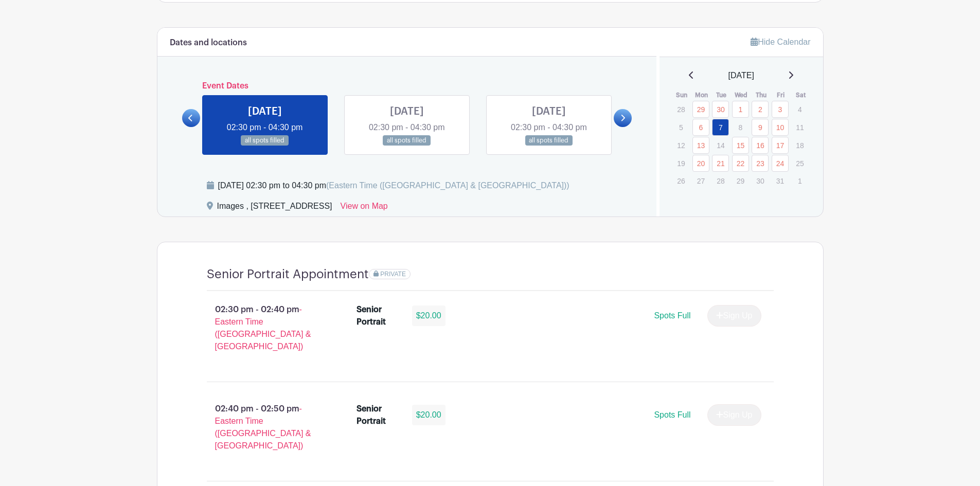 The height and width of the screenshot is (486, 980). What do you see at coordinates (740, 181) in the screenshot?
I see `p: 29` at bounding box center [740, 181].